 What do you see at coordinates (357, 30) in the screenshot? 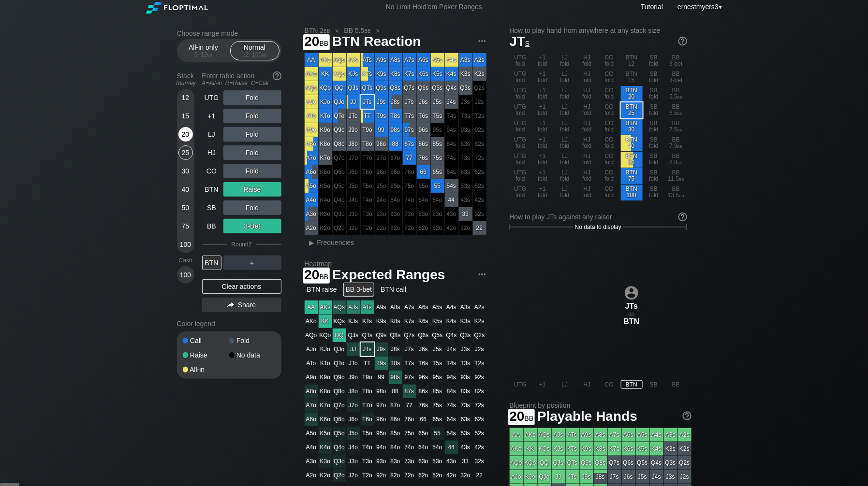
I see `span: BB 5.5` at bounding box center [357, 30].